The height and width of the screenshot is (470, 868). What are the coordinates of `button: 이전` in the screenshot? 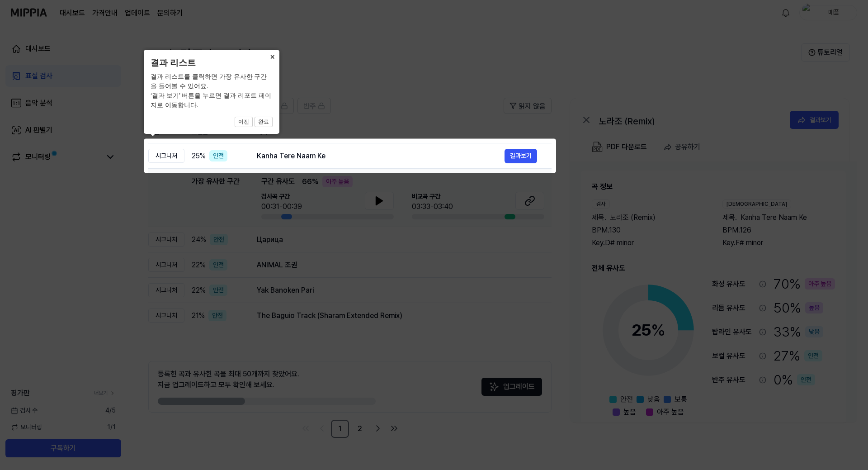 It's located at (244, 122).